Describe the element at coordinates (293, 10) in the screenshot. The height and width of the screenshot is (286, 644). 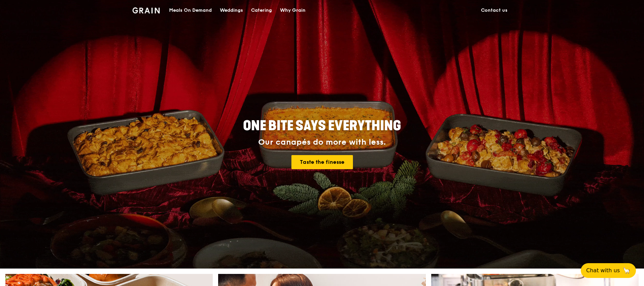
I see `a: Why Grain` at that location.